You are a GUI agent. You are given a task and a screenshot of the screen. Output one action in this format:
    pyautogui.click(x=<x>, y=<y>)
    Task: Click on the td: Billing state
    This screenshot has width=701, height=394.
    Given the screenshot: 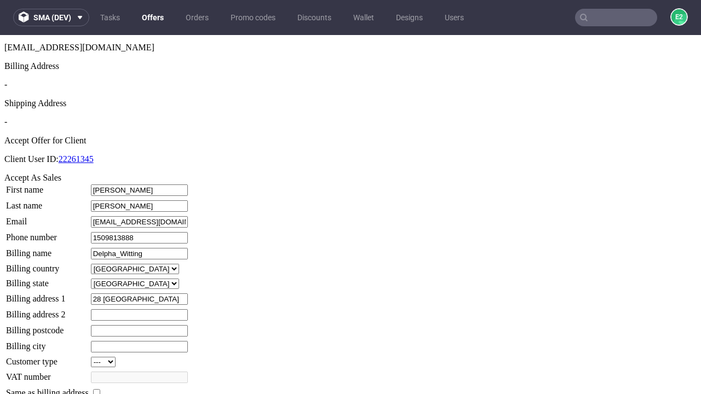 What is the action you would take?
    pyautogui.click(x=47, y=249)
    